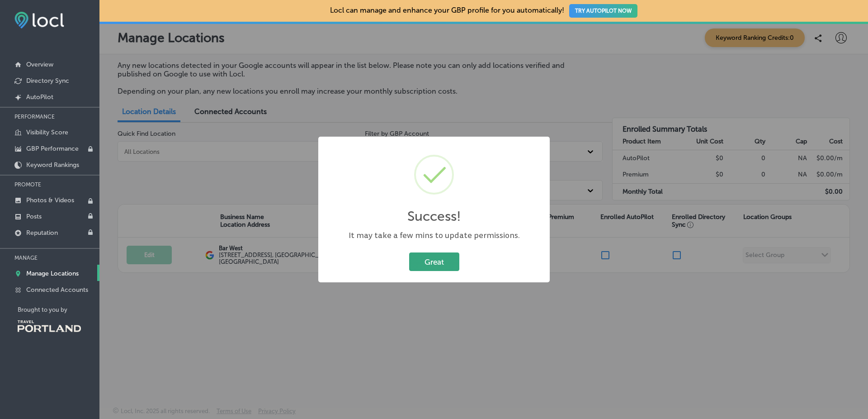 The height and width of the screenshot is (419, 868). I want to click on img: fda3e92497d09a02dc62c9cd864e3231.png, so click(39, 20).